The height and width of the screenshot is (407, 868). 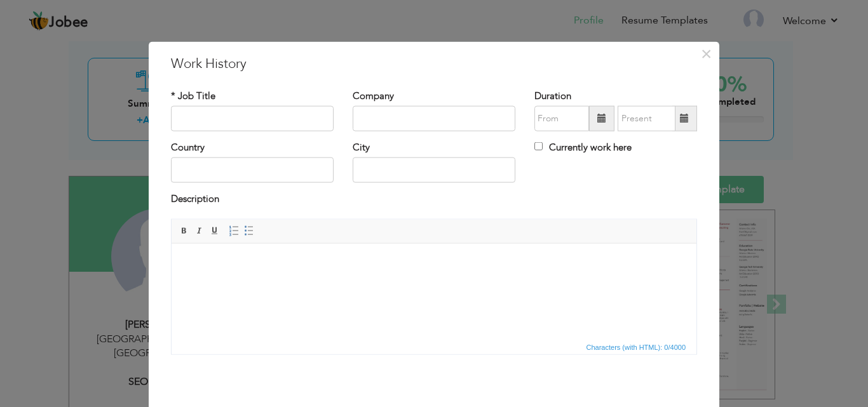 What do you see at coordinates (646, 119) in the screenshot?
I see `input: Present` at bounding box center [646, 119].